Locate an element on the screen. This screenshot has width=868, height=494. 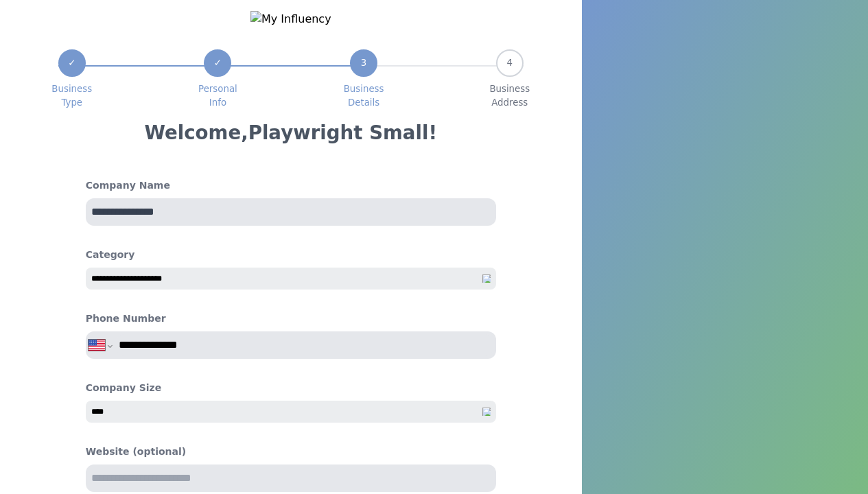
img: My Influency is located at coordinates (291, 19).